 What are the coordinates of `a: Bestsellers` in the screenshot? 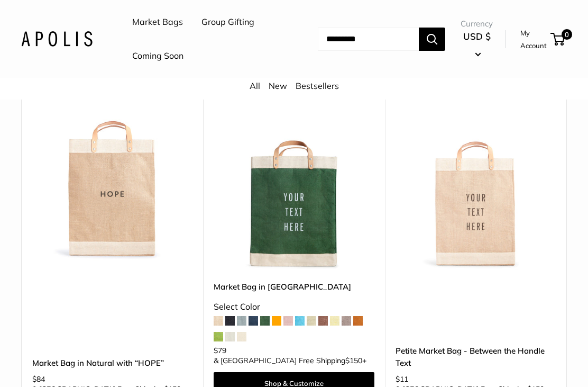 It's located at (318, 86).